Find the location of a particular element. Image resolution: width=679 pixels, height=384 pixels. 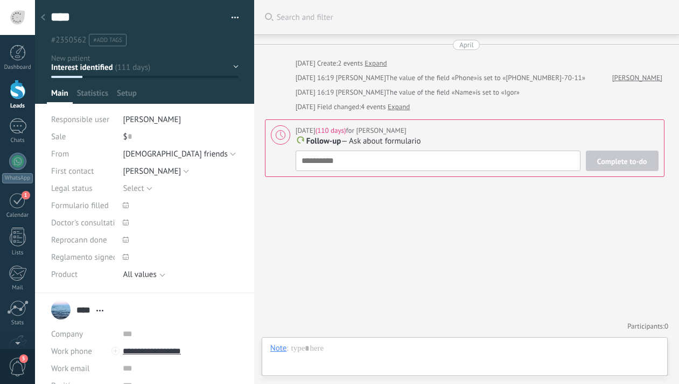

span: Reprocann done is located at coordinates (79, 240).